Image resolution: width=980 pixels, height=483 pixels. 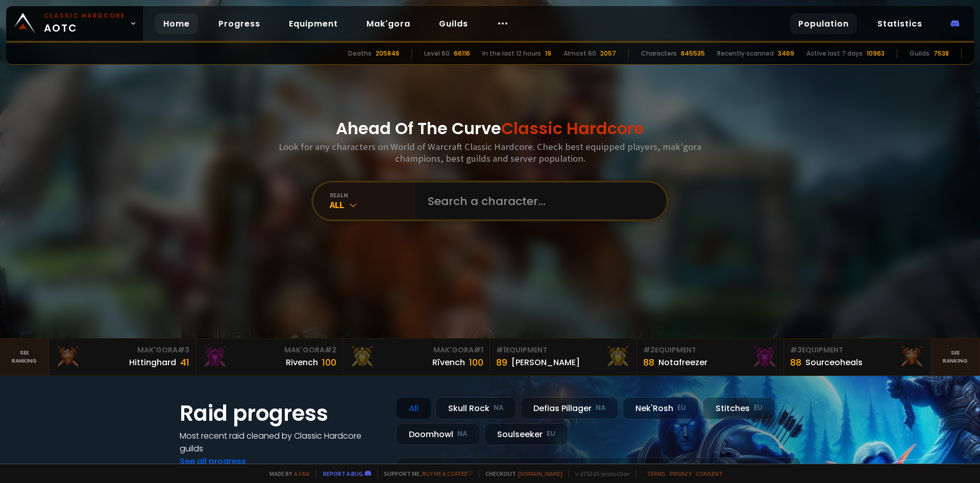 What do you see at coordinates (599, 473) in the screenshot?
I see `span: v. d752d5 - production` at bounding box center [599, 473].